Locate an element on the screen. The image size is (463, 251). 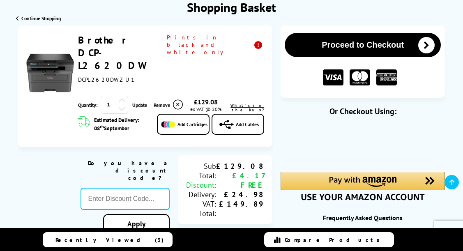
div: Delivery: is located at coordinates (201, 194).